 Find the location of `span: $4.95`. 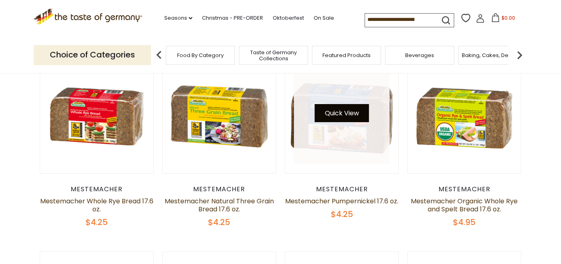

span: $4.95 is located at coordinates (465, 222).